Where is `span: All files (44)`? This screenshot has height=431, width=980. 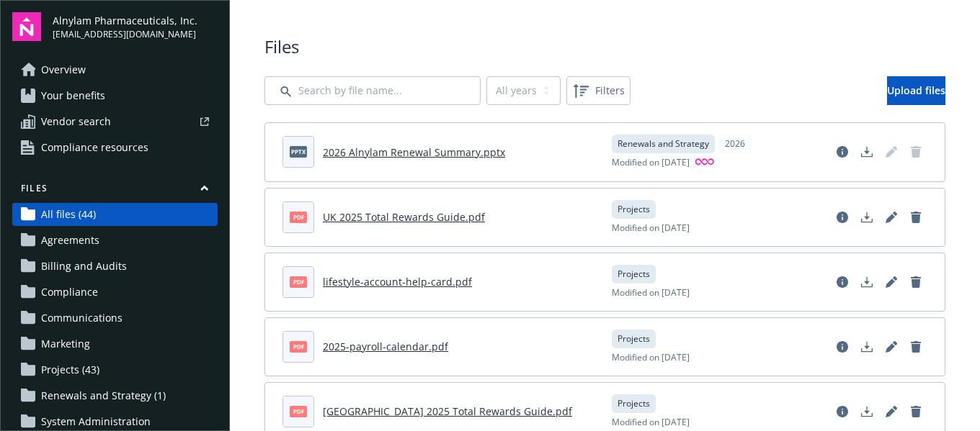
span: All files (44) is located at coordinates (69, 215).